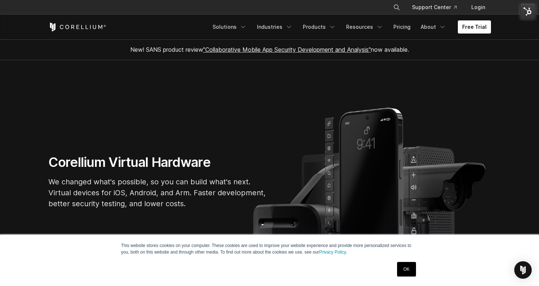 Image resolution: width=539 pixels, height=286 pixels. What do you see at coordinates (270, 50) in the screenshot?
I see `span: New! SANS product review now available.` at bounding box center [270, 50].